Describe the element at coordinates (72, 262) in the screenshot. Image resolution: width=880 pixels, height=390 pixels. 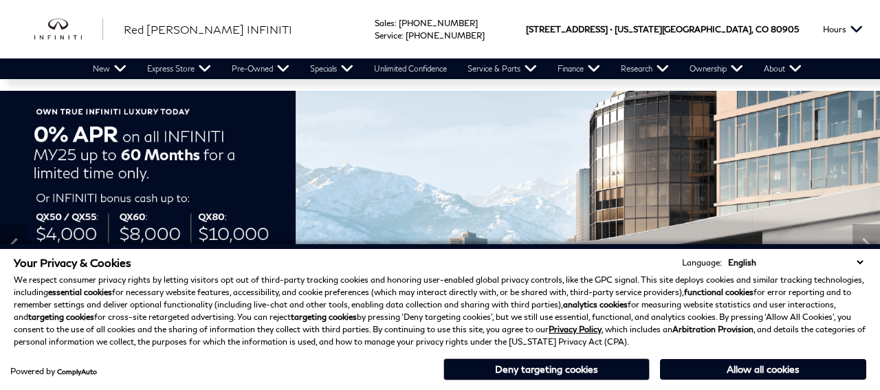
I see `span: Your Privacy & Cookies` at that location.